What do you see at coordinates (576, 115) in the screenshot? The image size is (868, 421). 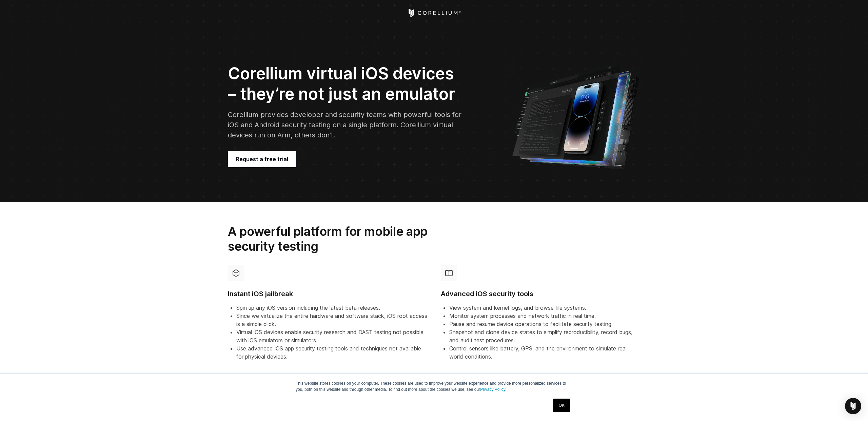 I see `img: Corellium UI` at bounding box center [576, 115].